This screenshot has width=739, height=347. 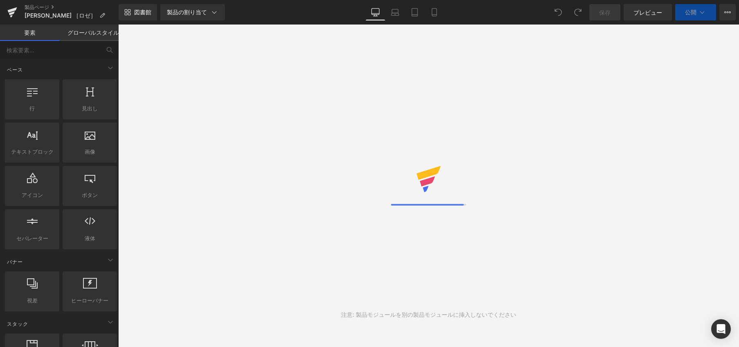 What do you see at coordinates (395, 12) in the screenshot?
I see `a: ラップトップ` at bounding box center [395, 12].